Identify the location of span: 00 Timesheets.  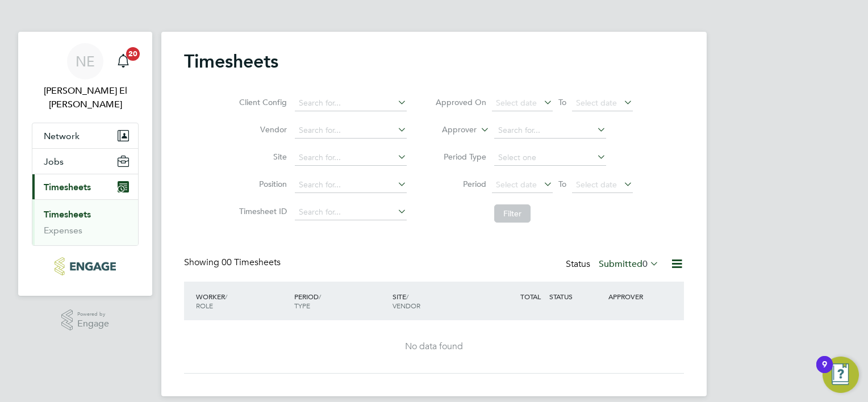
(251, 262).